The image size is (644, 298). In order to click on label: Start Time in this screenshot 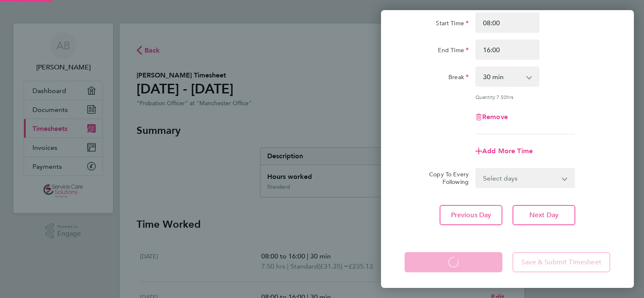, I will do `click(452, 24)`.